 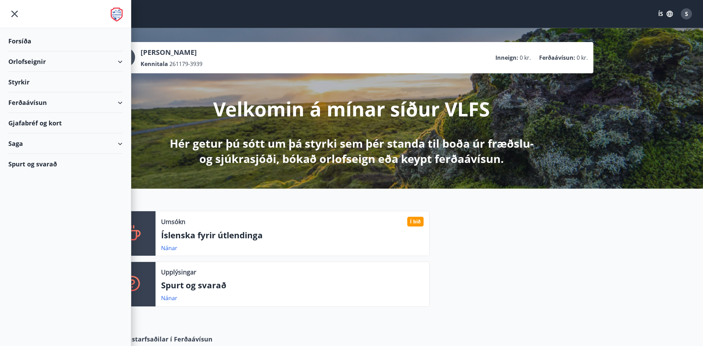 I want to click on span: 261179-3939, so click(x=186, y=64).